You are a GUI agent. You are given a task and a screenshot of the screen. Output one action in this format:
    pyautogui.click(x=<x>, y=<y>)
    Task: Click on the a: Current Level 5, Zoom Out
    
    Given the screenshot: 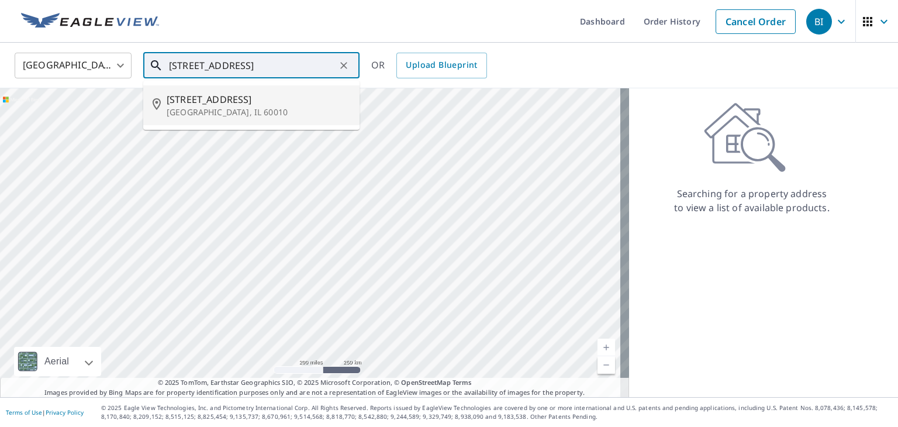 What is the action you would take?
    pyautogui.click(x=606, y=365)
    